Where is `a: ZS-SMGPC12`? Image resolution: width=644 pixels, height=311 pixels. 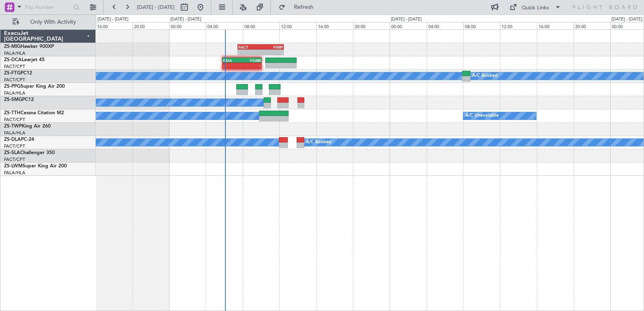
a: ZS-SMGPC12 is located at coordinates (19, 100).